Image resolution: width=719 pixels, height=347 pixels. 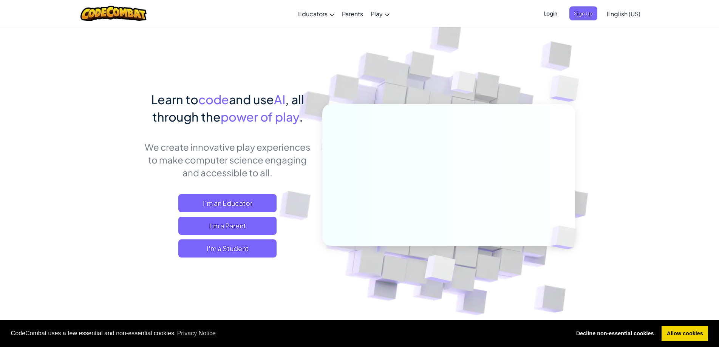 What do you see at coordinates (279, 99) in the screenshot?
I see `span: AI` at bounding box center [279, 99].